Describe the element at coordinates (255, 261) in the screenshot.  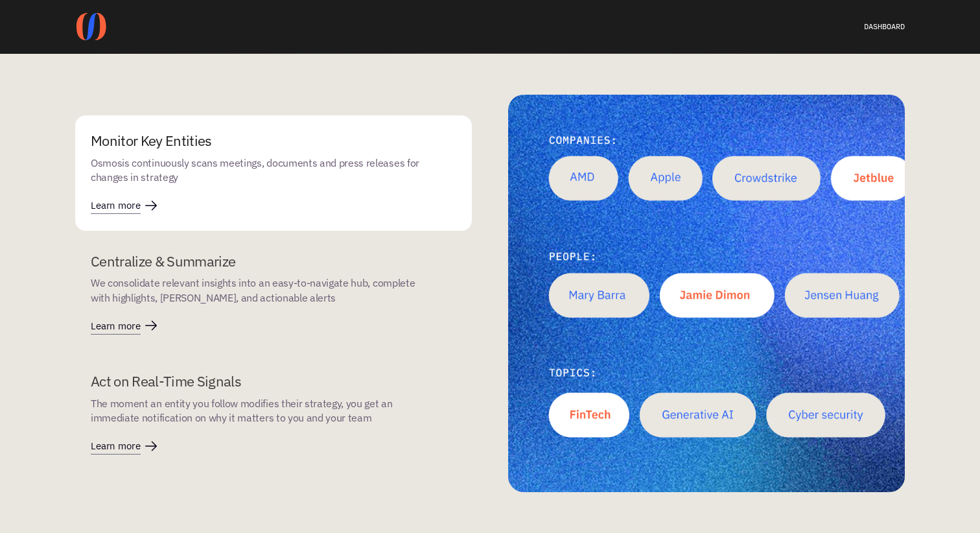
I see `p: Centralize & Summarize` at that location.